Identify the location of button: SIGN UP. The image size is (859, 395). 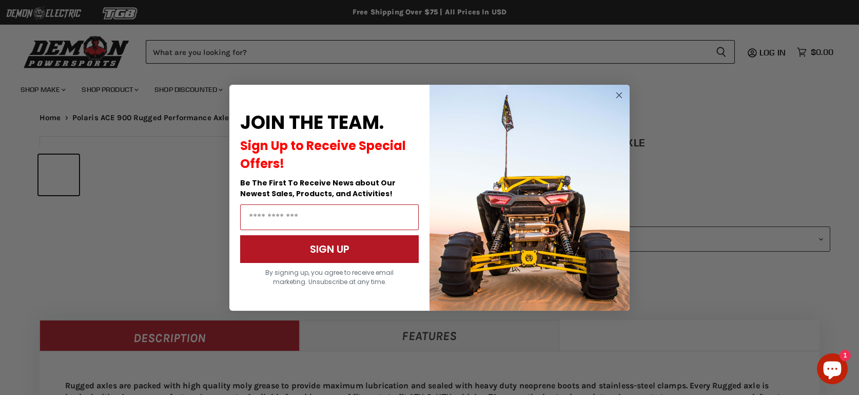
(330, 249).